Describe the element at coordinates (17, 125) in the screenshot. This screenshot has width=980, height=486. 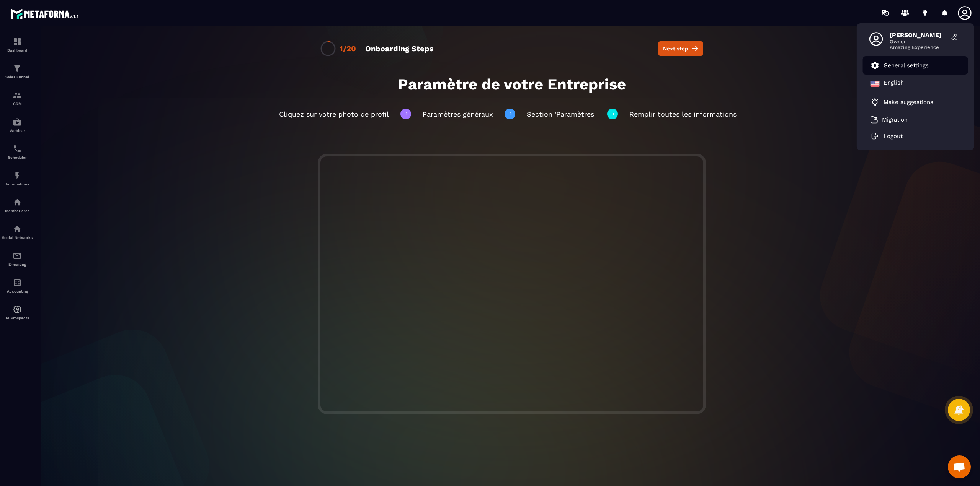
I see `a: automationsautomationsWebinar` at that location.